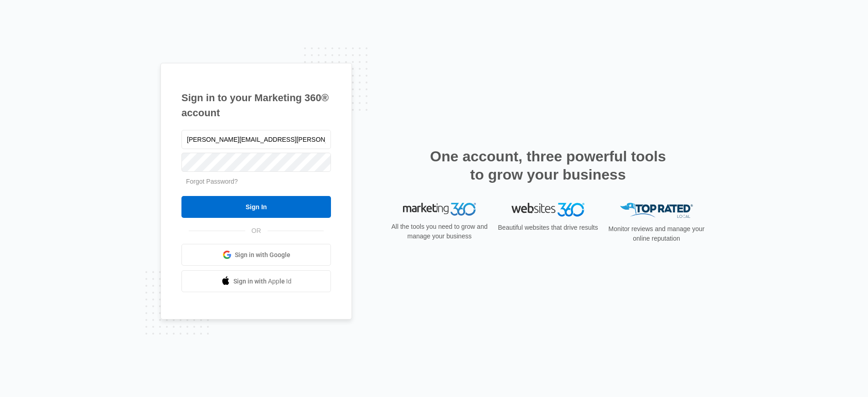 Image resolution: width=868 pixels, height=397 pixels. Describe the element at coordinates (263, 254) in the screenshot. I see `span: Sign in with Google` at that location.